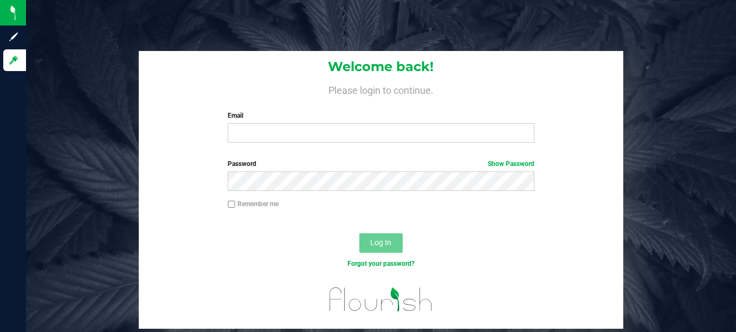 The image size is (736, 332). Describe the element at coordinates (381, 299) in the screenshot. I see `img: flourish_logo.svg` at that location.